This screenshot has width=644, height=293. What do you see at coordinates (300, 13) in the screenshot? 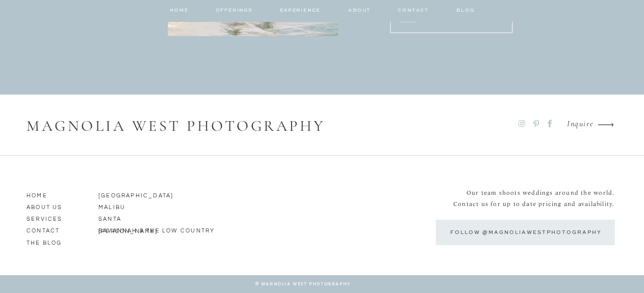
I see `a: EXPERIENCE` at bounding box center [300, 13].